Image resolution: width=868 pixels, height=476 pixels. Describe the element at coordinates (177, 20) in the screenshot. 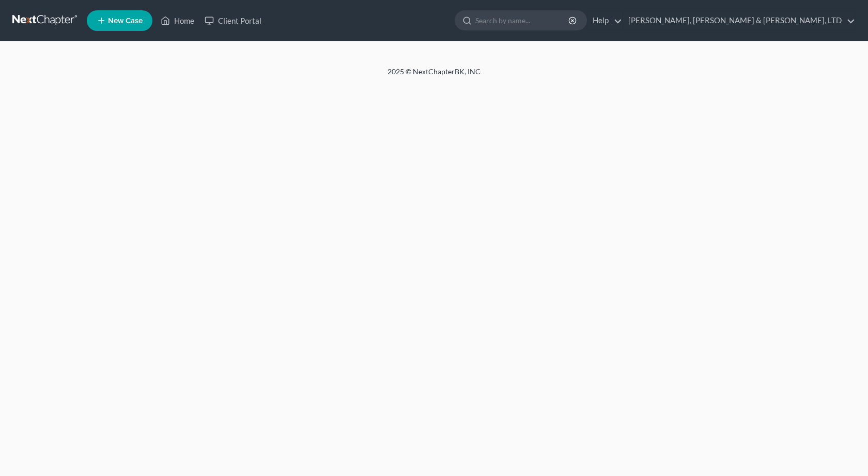

I see `a: Home` at that location.